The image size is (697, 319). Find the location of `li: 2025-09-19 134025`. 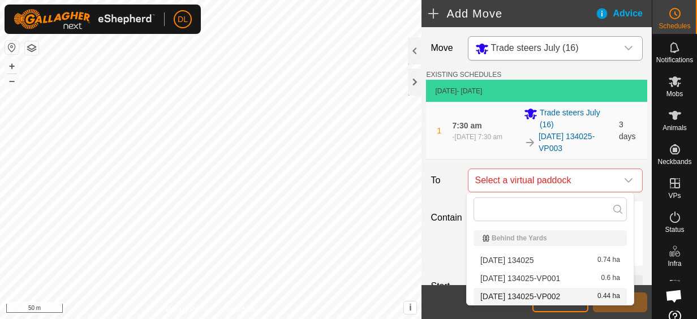

li: 2025-09-19 134025 is located at coordinates (550, 260).